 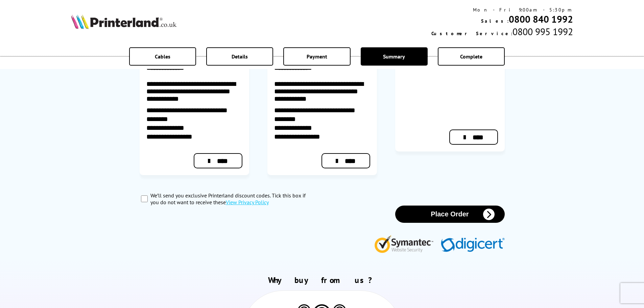 What do you see at coordinates (124, 22) in the screenshot?
I see `img: Printerland Logo` at bounding box center [124, 22].